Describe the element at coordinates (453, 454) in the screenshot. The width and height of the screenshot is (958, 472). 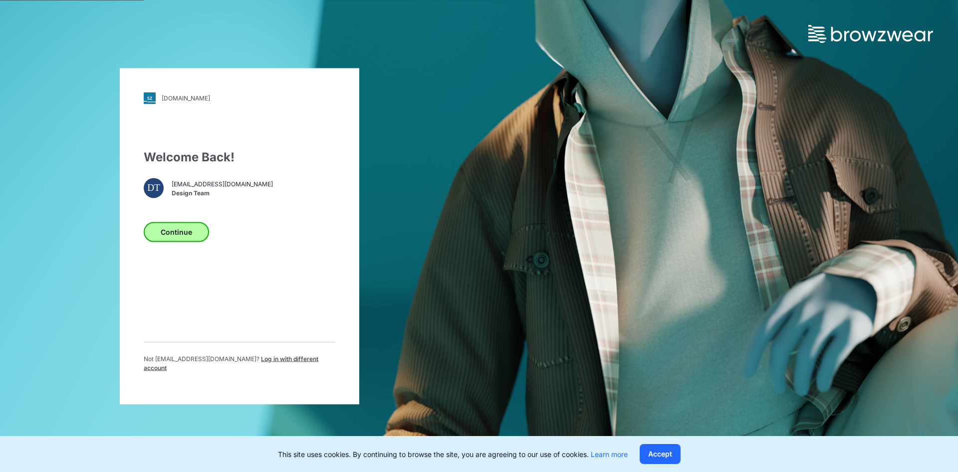
I see `p: This site uses cookies. By continuing to browse the site, you are agreeing to our use of cookies.` at that location.